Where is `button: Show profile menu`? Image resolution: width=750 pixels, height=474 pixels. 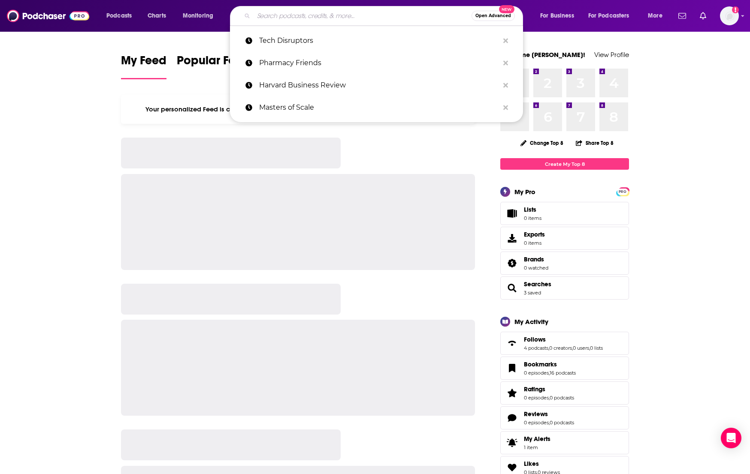 button: Show profile menu is located at coordinates (729, 16).